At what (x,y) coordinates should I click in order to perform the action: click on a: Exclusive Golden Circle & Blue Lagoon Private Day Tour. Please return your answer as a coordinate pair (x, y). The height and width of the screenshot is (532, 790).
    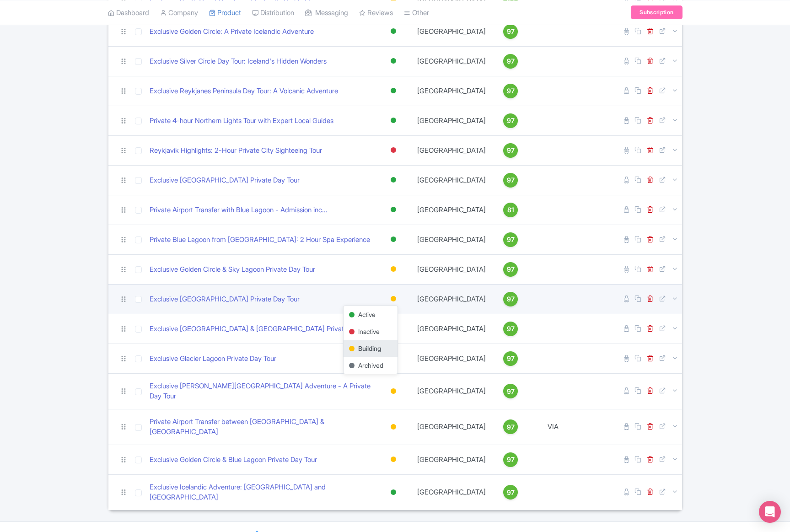
    Looking at the image, I should click on (233, 459).